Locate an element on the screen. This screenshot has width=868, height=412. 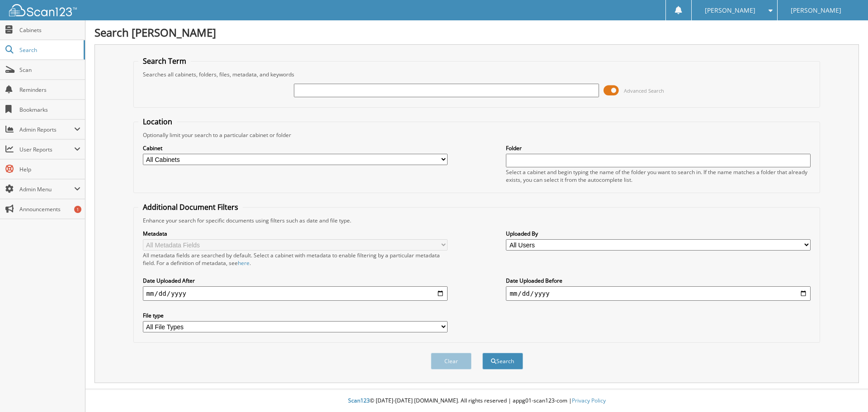
label: Cabinet is located at coordinates (295, 148).